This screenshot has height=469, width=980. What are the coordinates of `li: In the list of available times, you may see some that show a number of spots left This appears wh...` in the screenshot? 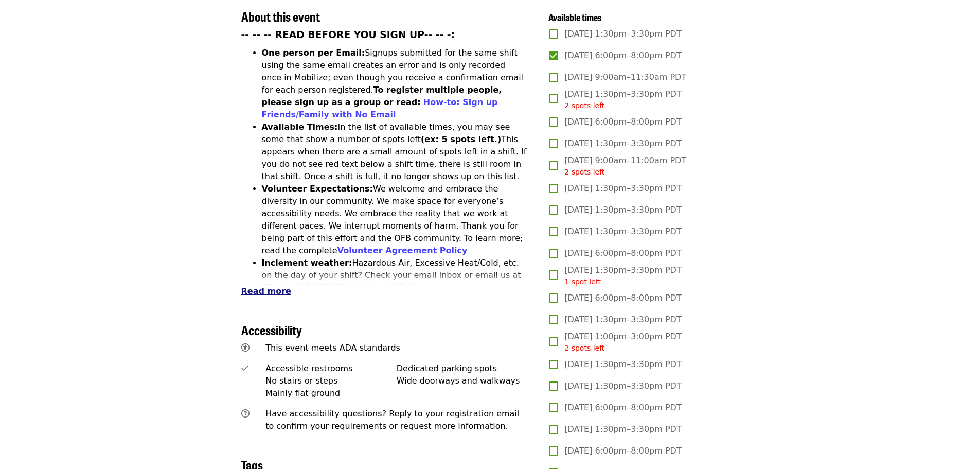 It's located at (394, 152).